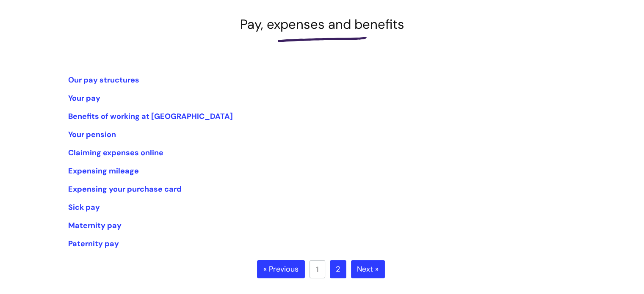  Describe the element at coordinates (92, 134) in the screenshot. I see `a: Your pension` at that location.